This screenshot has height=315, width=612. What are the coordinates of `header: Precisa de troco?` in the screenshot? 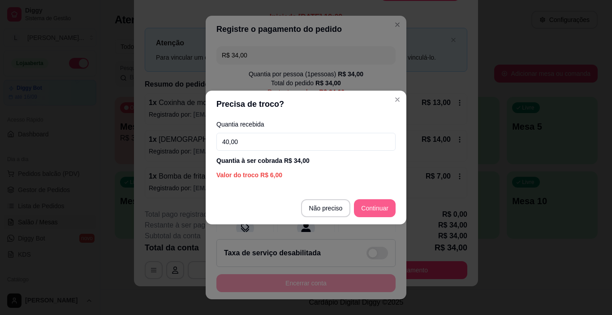 It's located at (306, 104).